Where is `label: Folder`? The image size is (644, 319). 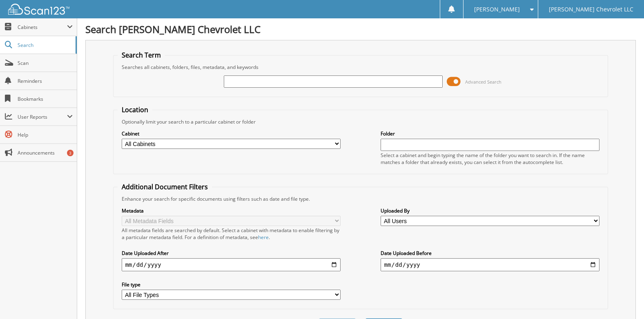 label: Folder is located at coordinates (489, 134).